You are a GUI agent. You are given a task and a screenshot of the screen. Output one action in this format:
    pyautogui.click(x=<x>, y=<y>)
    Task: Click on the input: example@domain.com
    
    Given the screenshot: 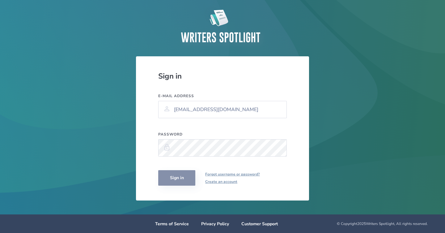 What is the action you would take?
    pyautogui.click(x=222, y=109)
    